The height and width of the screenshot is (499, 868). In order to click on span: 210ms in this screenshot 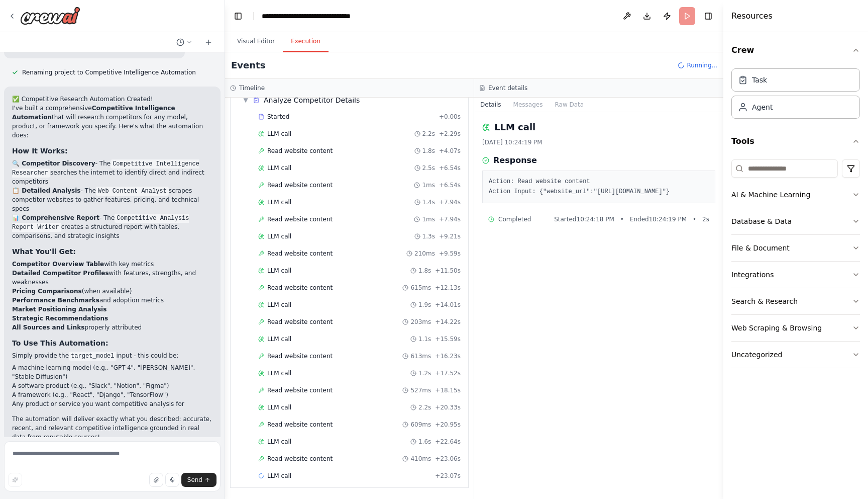, I will do `click(424, 253)`.